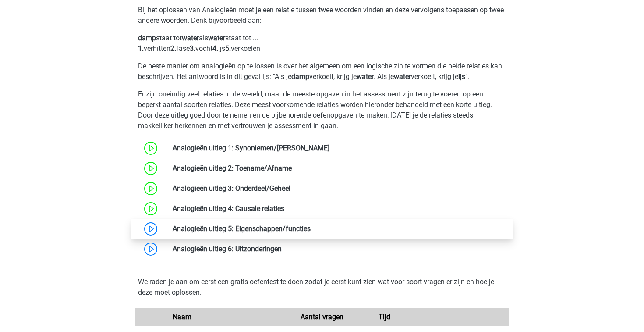 This screenshot has width=644, height=332. What do you see at coordinates (228, 48) in the screenshot?
I see `b: 5.` at bounding box center [228, 48].